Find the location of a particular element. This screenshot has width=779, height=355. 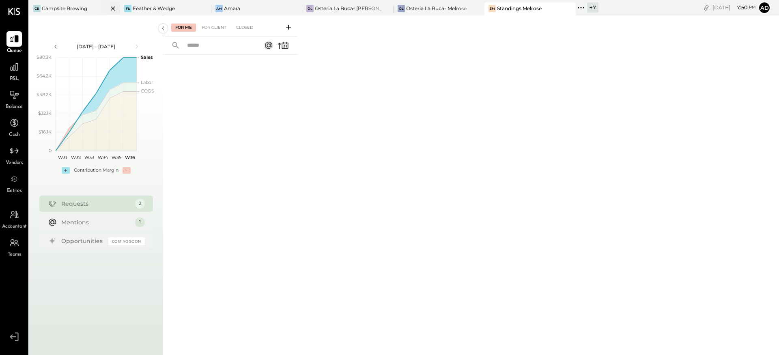

span: Balance is located at coordinates (14, 107).